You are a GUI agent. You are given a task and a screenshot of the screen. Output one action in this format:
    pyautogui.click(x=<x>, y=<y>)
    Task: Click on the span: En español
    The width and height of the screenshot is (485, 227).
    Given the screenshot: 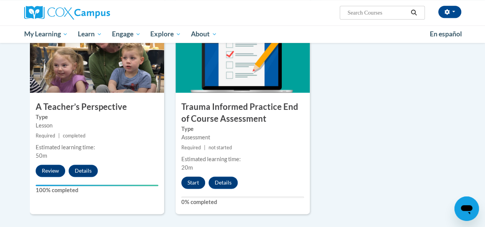 What is the action you would take?
    pyautogui.click(x=446, y=34)
    